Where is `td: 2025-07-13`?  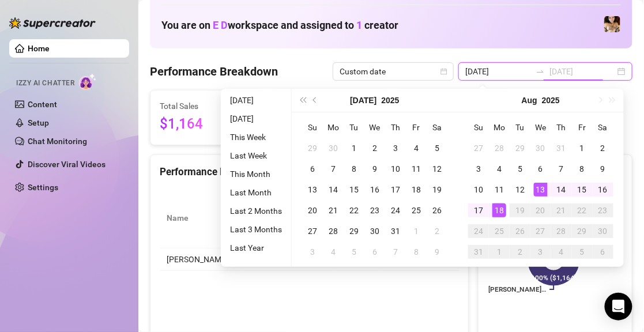
td: 2025-07-13 is located at coordinates (312, 189).